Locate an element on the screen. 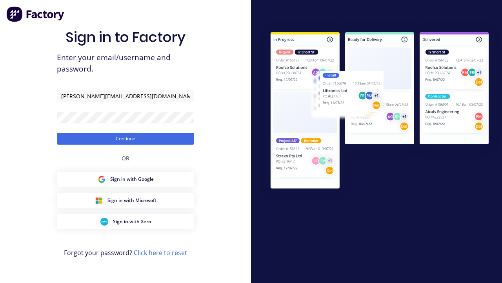 This screenshot has width=502, height=283. img: Sign in is located at coordinates (380, 111).